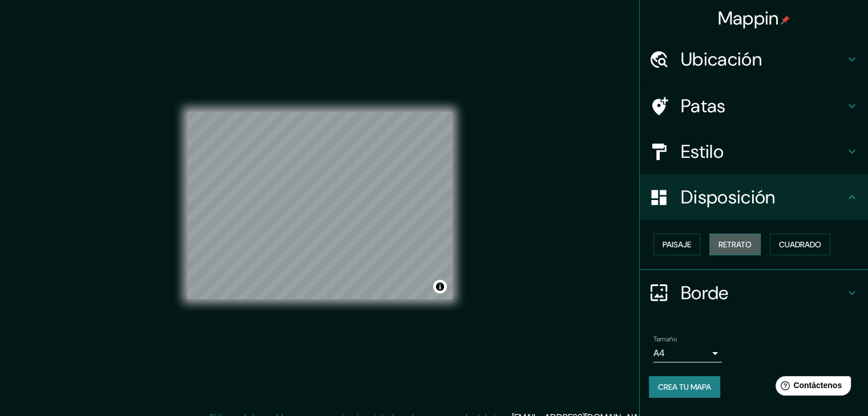  I want to click on font: Contáctenos, so click(51, 14).